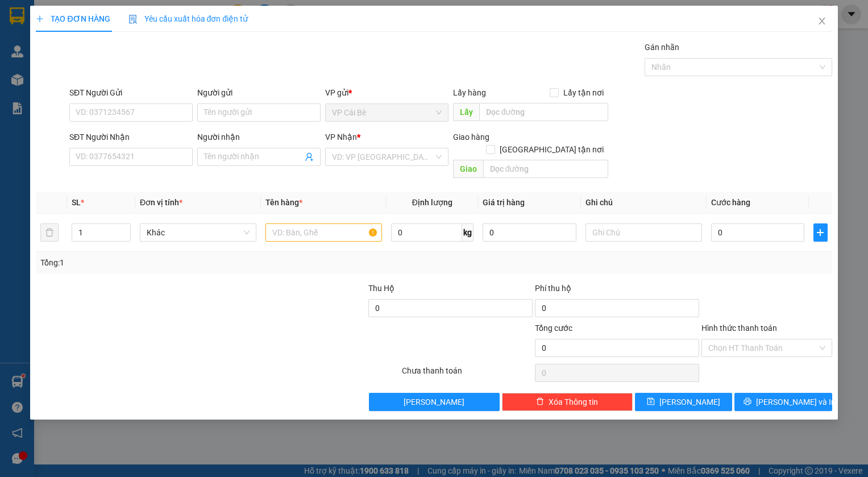 Image resolution: width=868 pixels, height=477 pixels. What do you see at coordinates (73, 19) in the screenshot?
I see `span: TẠO ĐƠN HÀNG` at bounding box center [73, 19].